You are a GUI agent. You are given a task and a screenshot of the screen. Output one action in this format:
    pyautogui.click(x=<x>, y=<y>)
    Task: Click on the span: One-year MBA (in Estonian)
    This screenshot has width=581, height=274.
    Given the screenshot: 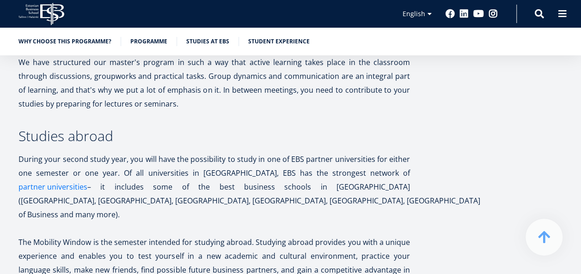 What is the action you would take?
    pyautogui.click(x=48, y=133)
    